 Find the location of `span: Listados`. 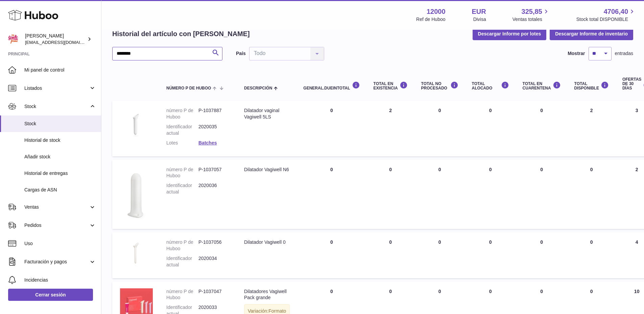

span: Listados is located at coordinates (57, 88).